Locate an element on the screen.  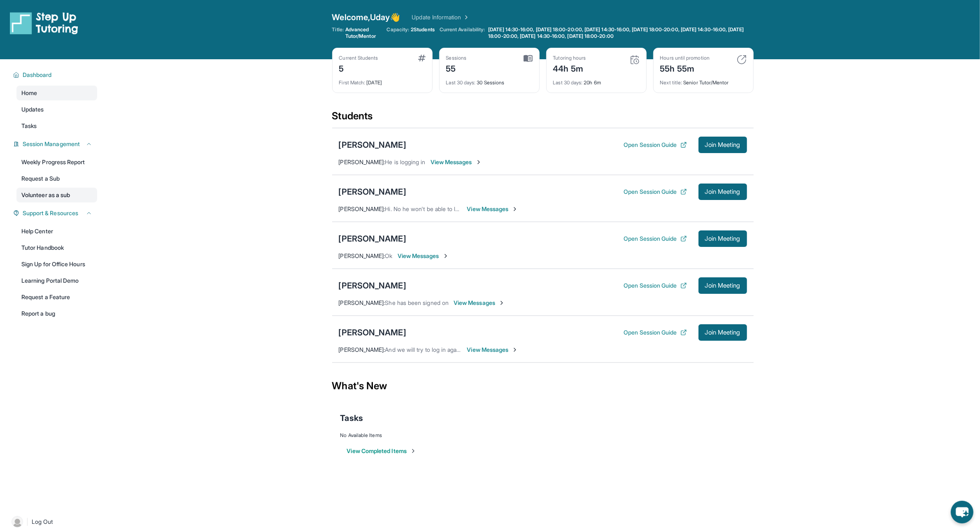
div: Current Students is located at coordinates (358, 58).